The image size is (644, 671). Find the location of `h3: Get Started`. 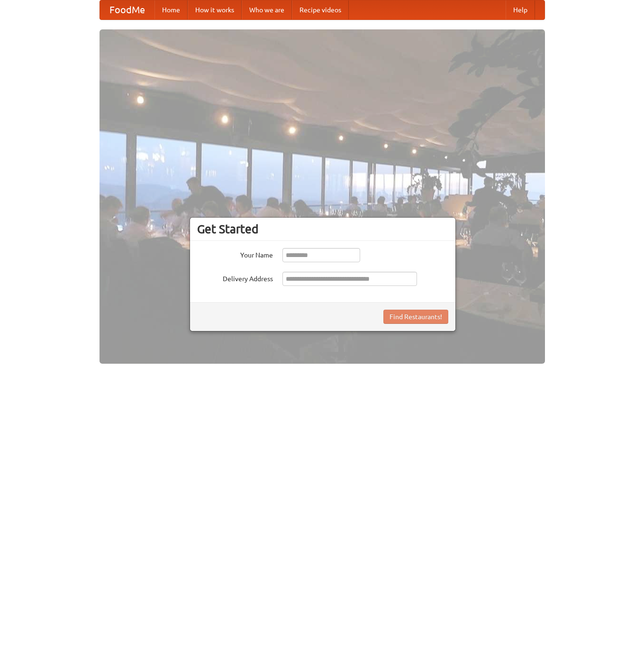

h3: Get Started is located at coordinates (323, 229).